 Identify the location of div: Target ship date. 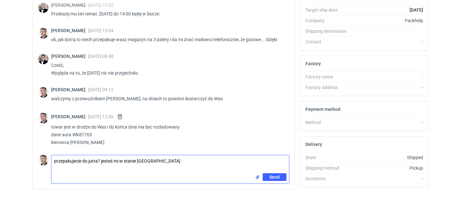
(329, 10).